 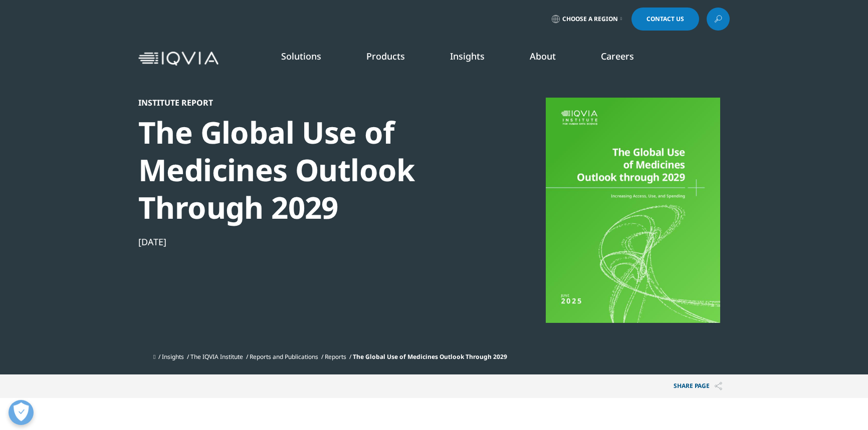 I want to click on a: Products, so click(x=385, y=56).